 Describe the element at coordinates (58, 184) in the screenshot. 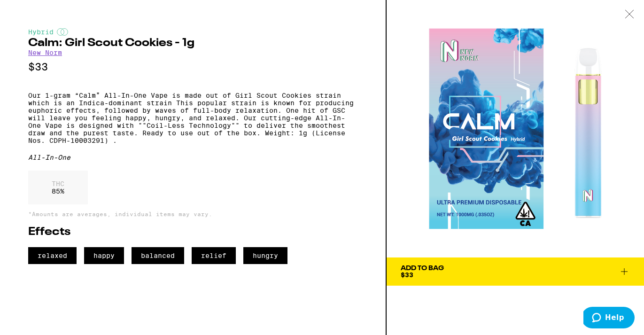

I see `p: THC` at that location.